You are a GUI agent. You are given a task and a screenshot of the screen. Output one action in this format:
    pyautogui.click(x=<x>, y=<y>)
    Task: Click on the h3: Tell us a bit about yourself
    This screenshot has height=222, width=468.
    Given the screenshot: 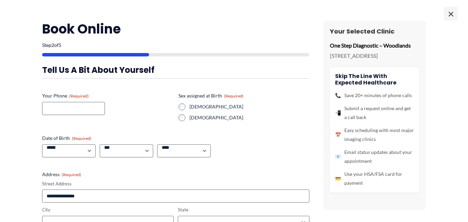 What is the action you would take?
    pyautogui.click(x=176, y=70)
    